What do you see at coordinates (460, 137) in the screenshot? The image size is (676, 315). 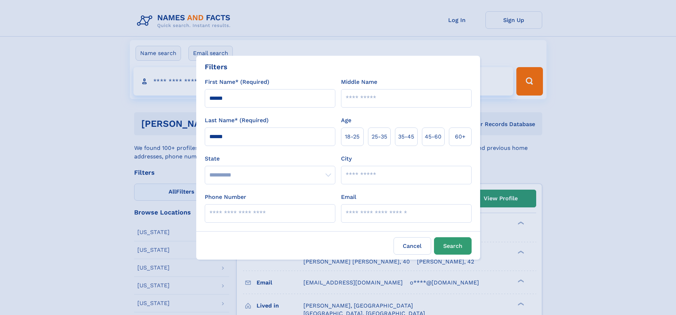 I see `span: 60+` at bounding box center [460, 137].